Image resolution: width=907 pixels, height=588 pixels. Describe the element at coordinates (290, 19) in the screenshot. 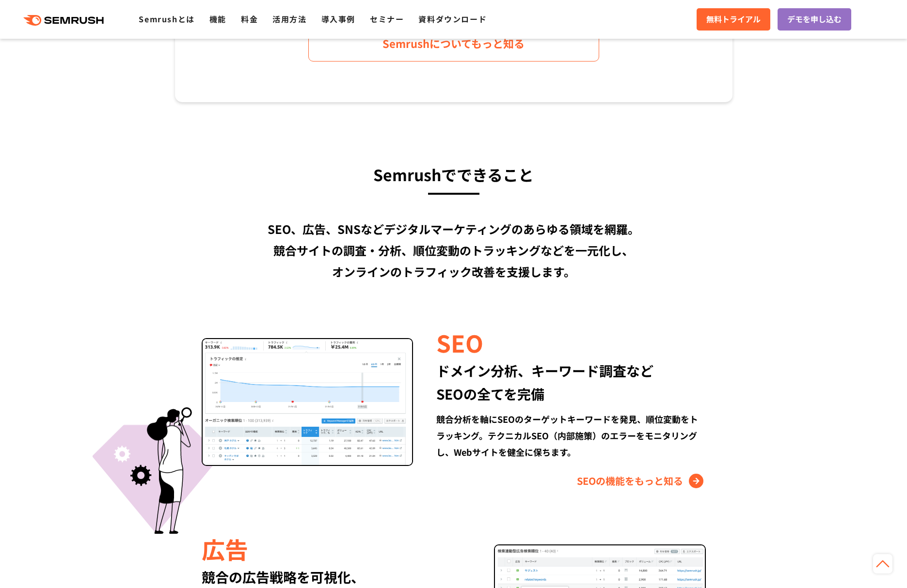

I see `a: 活用方法` at that location.